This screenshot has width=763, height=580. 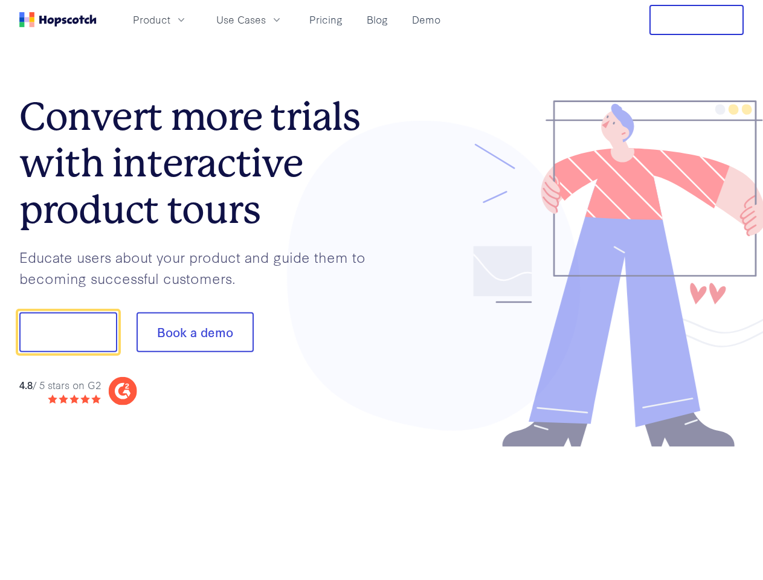 What do you see at coordinates (697, 20) in the screenshot?
I see `a: Free Trial` at bounding box center [697, 20].